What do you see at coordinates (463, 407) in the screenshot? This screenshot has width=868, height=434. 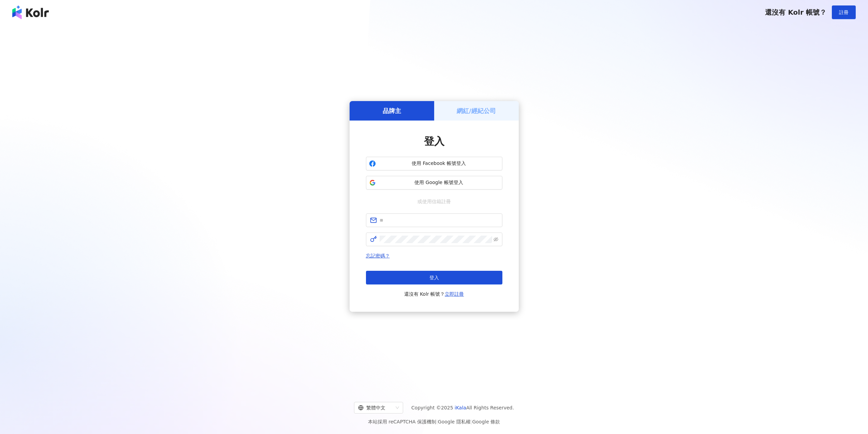 I see `span: Copyright © 2025 All Rights Reserved.` at bounding box center [463, 407].